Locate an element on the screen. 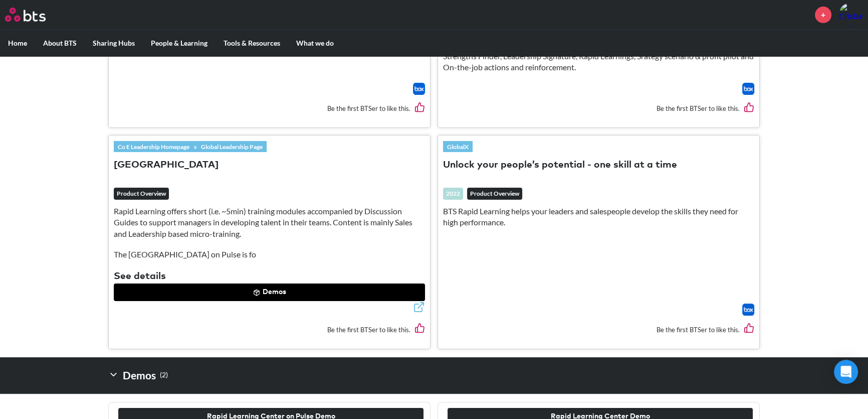 The height and width of the screenshot is (419, 868). div: 2022 is located at coordinates (453, 193).